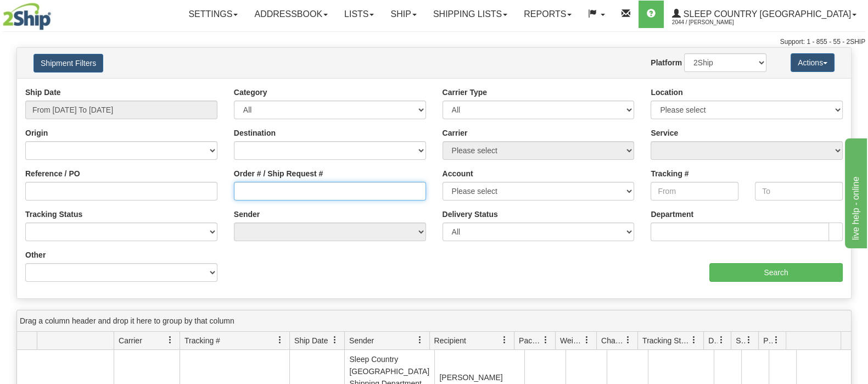 The image size is (868, 384). Describe the element at coordinates (311, 341) in the screenshot. I see `span: Ship Date` at that location.